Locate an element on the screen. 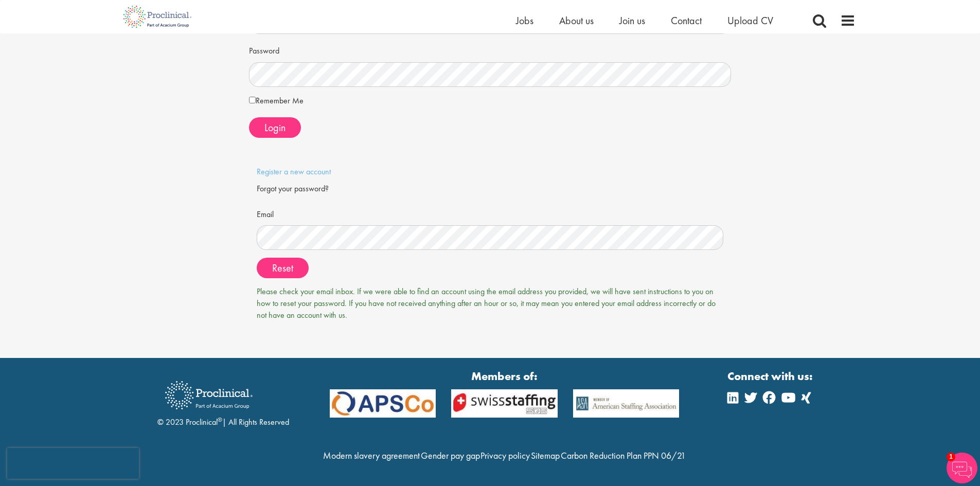 This screenshot has height=486, width=980. span: Please check your email inbox. If we were able to find an account using the email address you pro... is located at coordinates (486, 303).